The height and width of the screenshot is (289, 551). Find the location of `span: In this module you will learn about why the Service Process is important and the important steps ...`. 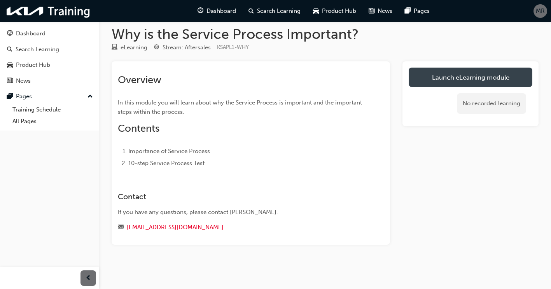

span: In this module you will learn about why the Service Process is important and the important steps ... is located at coordinates (241, 107).